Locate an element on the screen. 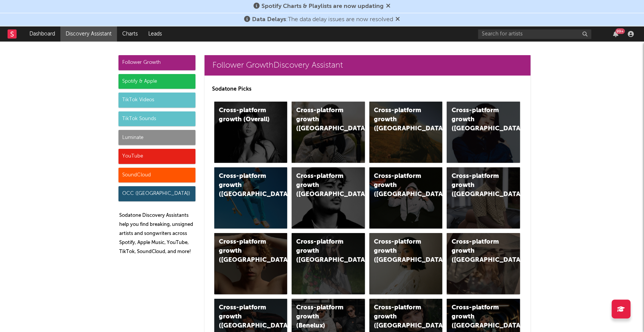 This screenshot has width=644, height=332. div: Luminate is located at coordinates (157, 137).